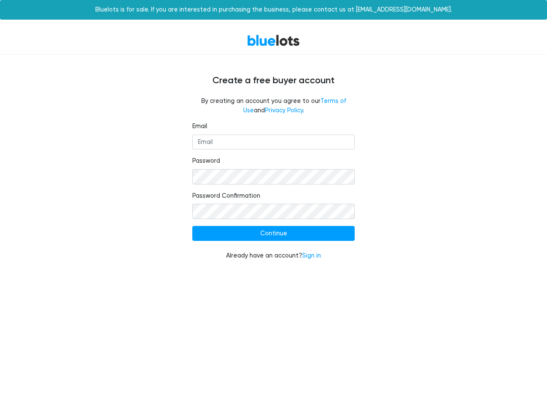 The image size is (547, 410). What do you see at coordinates (312, 256) in the screenshot?
I see `a: Sign in` at bounding box center [312, 256].